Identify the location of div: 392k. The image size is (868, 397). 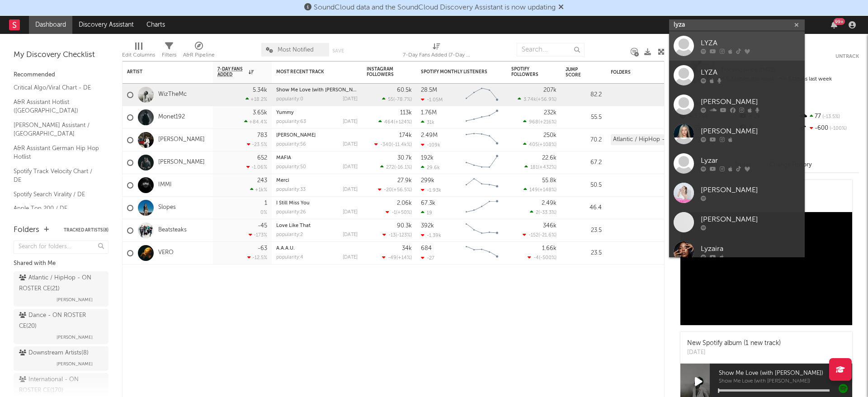
(427, 225).